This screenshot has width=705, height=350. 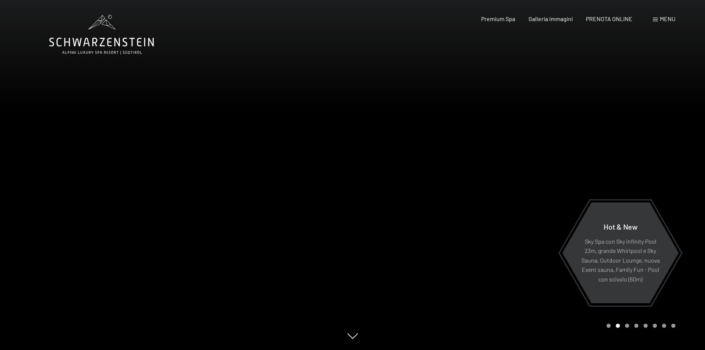 What do you see at coordinates (673, 325) in the screenshot?
I see `div: Carousel Page 8` at bounding box center [673, 325].